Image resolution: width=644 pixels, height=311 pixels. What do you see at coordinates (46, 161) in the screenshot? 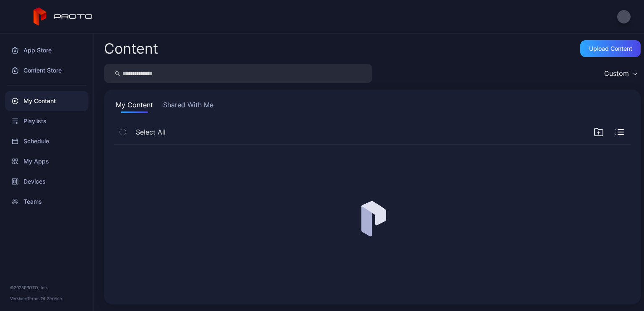
I see `div: My Apps` at bounding box center [46, 161].